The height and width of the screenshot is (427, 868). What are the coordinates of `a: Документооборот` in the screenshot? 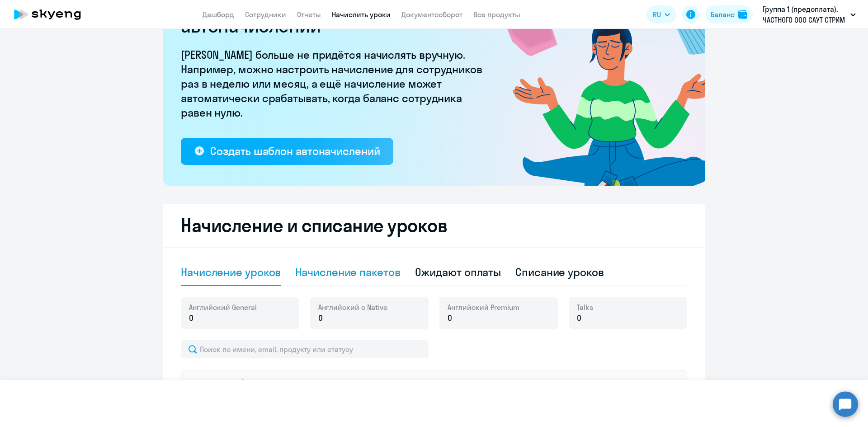 It's located at (431, 14).